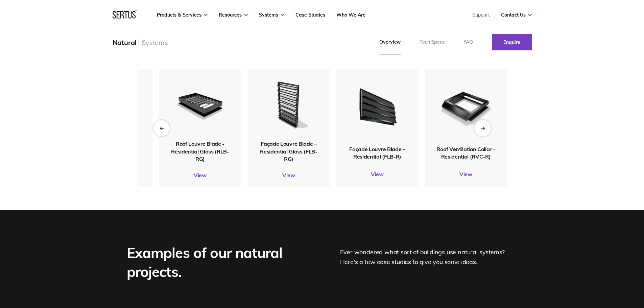 The image size is (644, 308). Describe the element at coordinates (481, 15) in the screenshot. I see `a: Support` at that location.